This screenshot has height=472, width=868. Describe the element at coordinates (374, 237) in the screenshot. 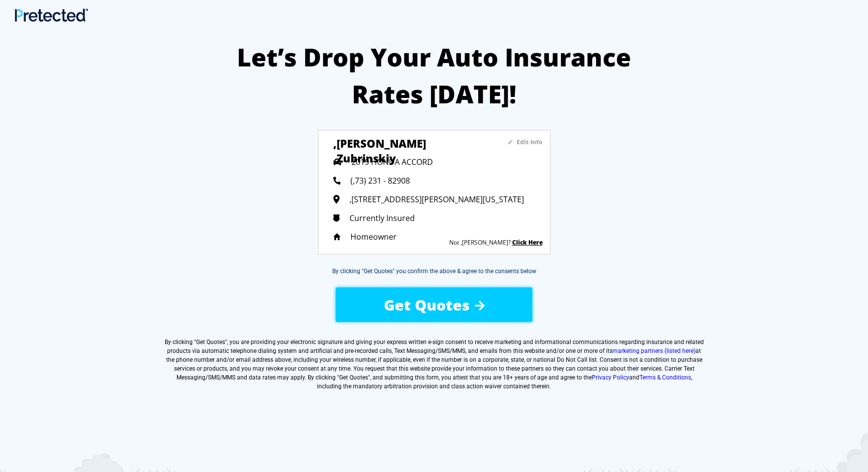

I see `span: Homeowner` at that location.